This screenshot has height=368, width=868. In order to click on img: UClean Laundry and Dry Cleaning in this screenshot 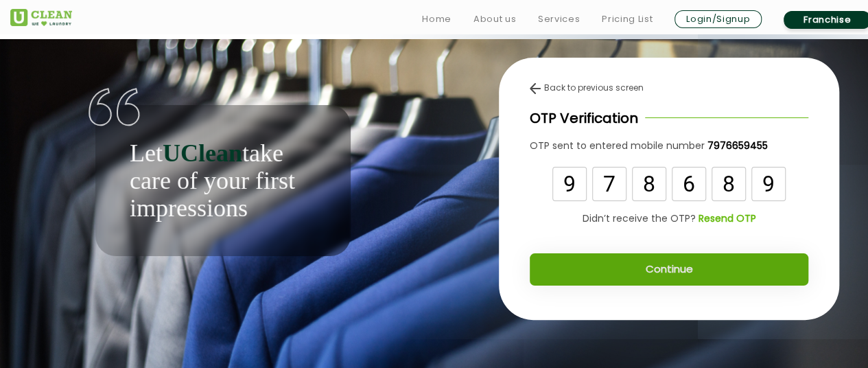, I will do `click(41, 17)`.